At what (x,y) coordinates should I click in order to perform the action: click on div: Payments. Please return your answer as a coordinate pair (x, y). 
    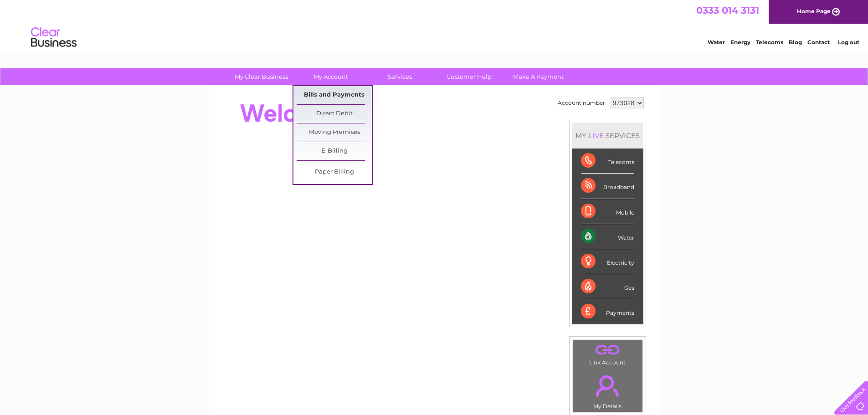
    Looking at the image, I should click on (608, 312).